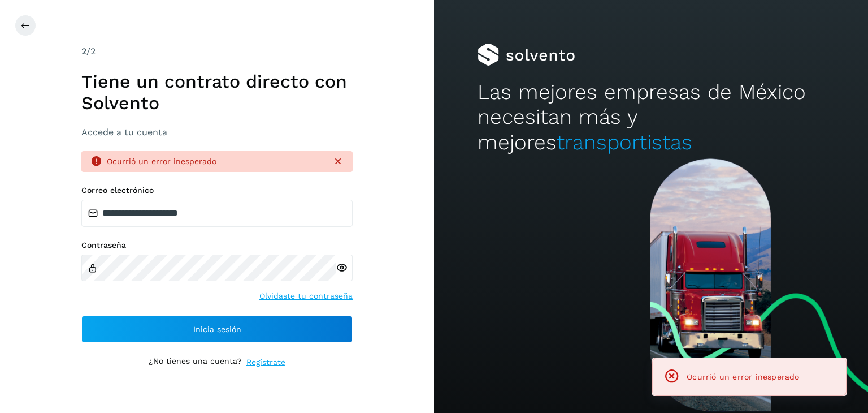  Describe the element at coordinates (265, 362) in the screenshot. I see `a: Regístrate` at that location.